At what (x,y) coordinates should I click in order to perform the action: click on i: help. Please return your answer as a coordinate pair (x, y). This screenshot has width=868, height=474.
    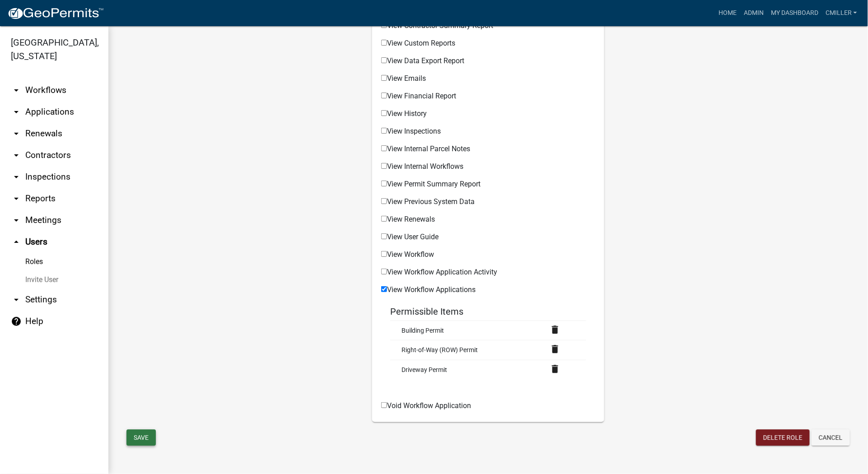
    Looking at the image, I should click on (17, 321).